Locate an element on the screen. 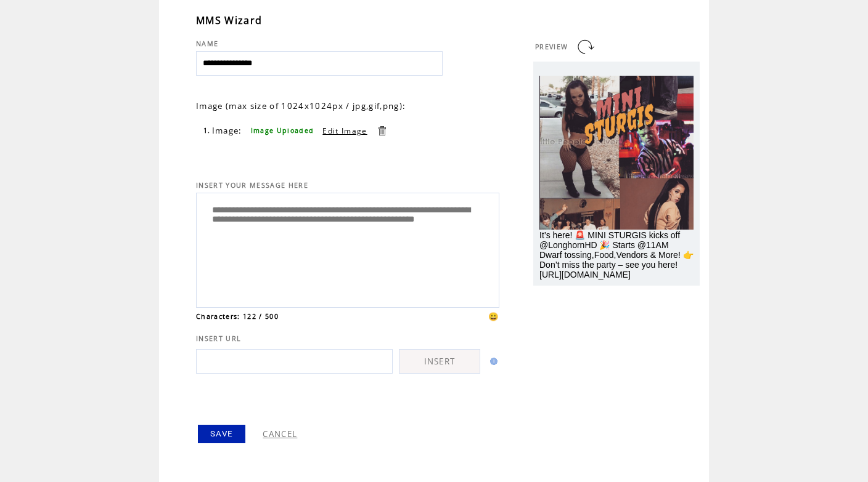  span: NAME is located at coordinates (207, 44).